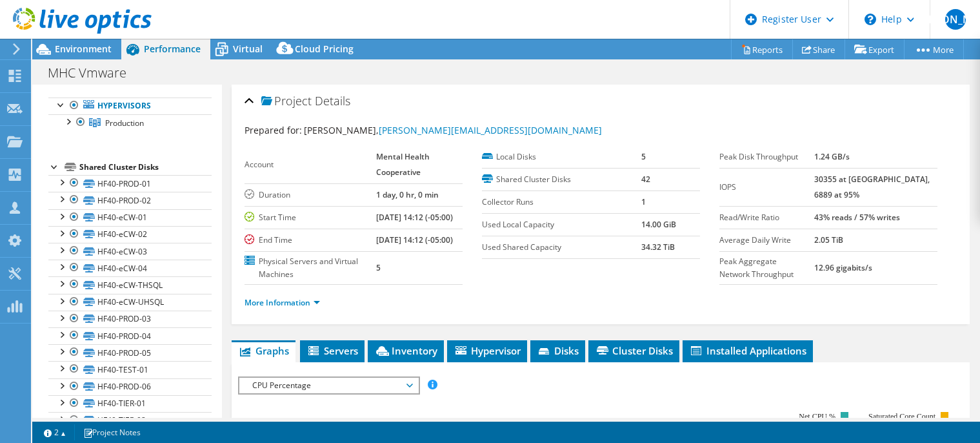  Describe the element at coordinates (130, 319) in the screenshot. I see `a: HF40-PROD-03` at that location.